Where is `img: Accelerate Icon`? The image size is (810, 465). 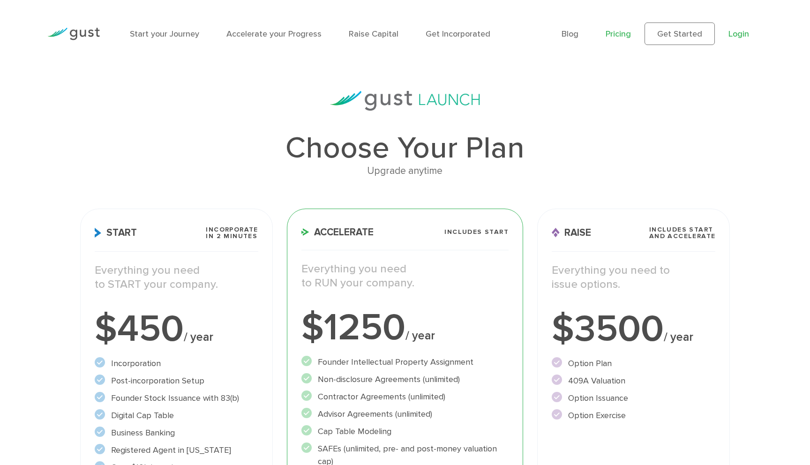 img: Accelerate Icon is located at coordinates (305, 232).